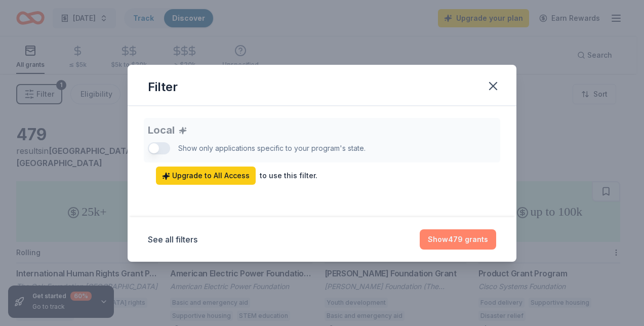 Image resolution: width=644 pixels, height=326 pixels. Describe the element at coordinates (206, 176) in the screenshot. I see `span: Upgrade to All Access` at that location.